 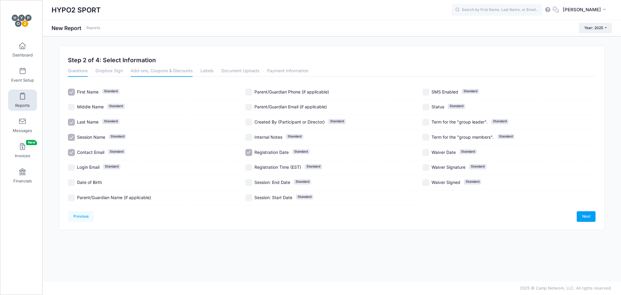 What do you see at coordinates (292, 92) in the screenshot?
I see `span: Parent/Guardian Phone (if applicable)` at bounding box center [292, 92].